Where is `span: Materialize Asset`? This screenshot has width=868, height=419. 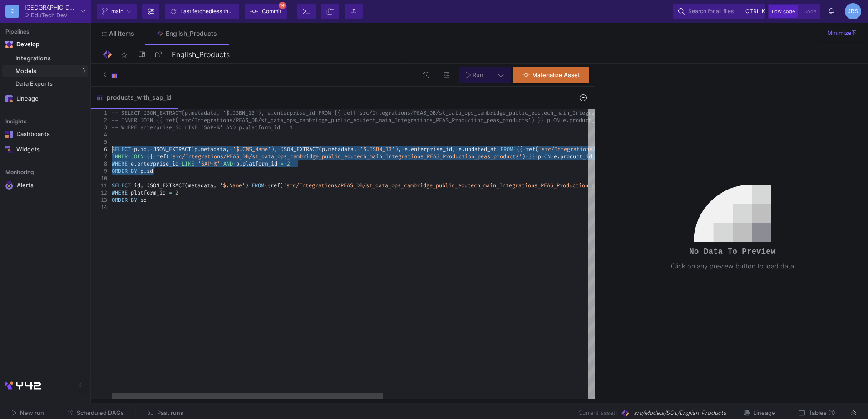 span: Materialize Asset is located at coordinates (557, 75).